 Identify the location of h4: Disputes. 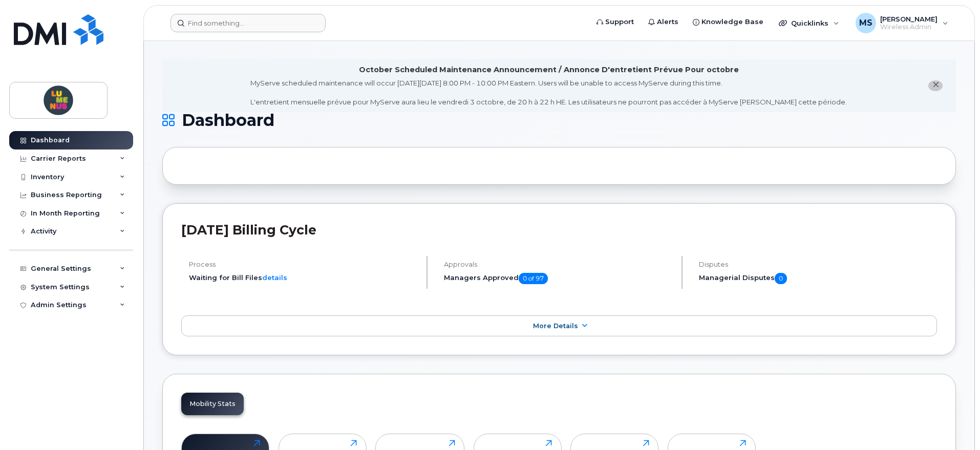
(818, 264).